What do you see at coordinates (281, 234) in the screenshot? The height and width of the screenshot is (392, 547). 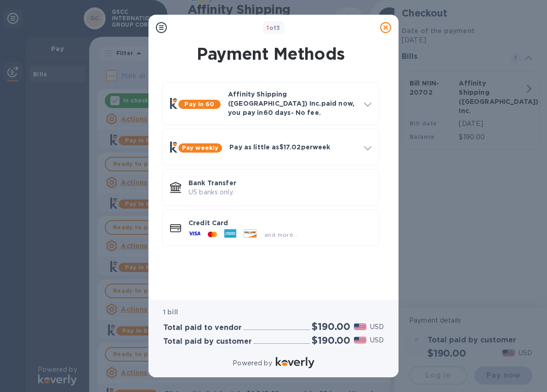 I see `span: and more...` at bounding box center [281, 234].